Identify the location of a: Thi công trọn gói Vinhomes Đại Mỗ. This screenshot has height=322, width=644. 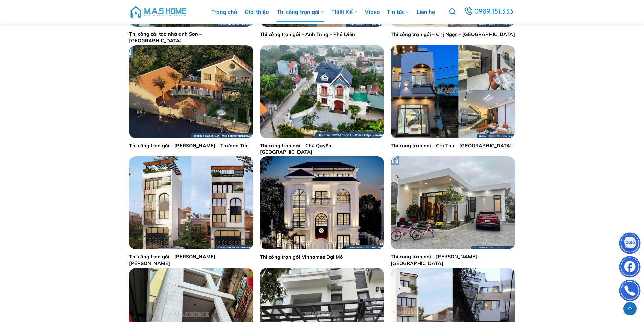
(301, 257).